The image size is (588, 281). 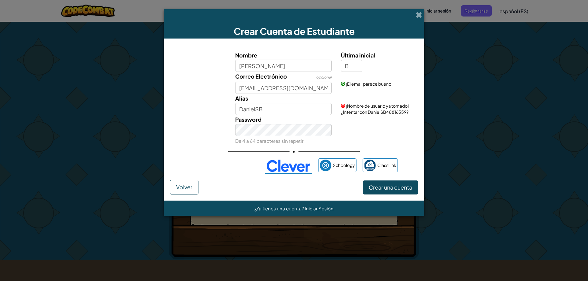 I want to click on a: Iniciar Sesión, so click(x=319, y=209).